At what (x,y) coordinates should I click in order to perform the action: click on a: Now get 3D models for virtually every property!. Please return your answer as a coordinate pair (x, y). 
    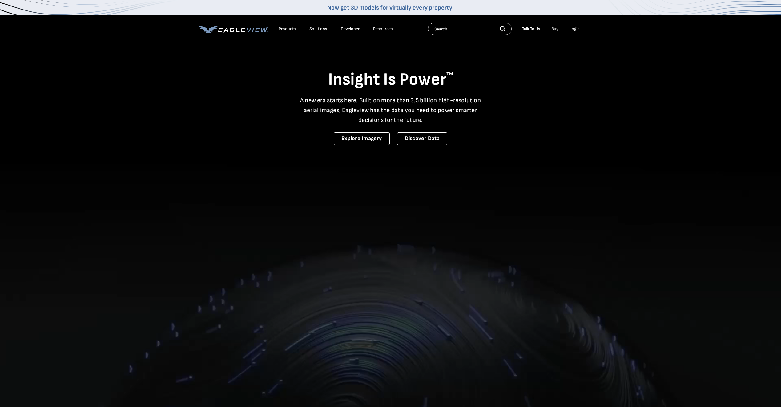
    Looking at the image, I should click on (390, 8).